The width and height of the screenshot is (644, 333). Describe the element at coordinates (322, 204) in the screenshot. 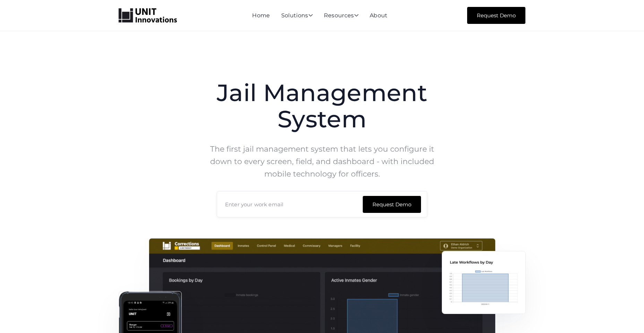

I see `form: Get Started Form` at that location.